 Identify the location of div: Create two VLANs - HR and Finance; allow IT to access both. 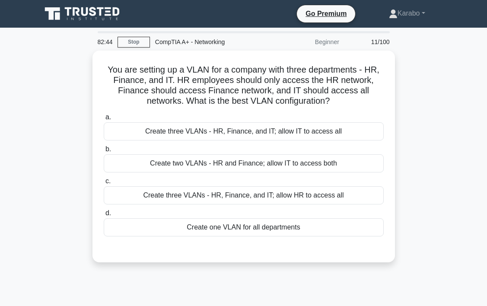
(244, 163).